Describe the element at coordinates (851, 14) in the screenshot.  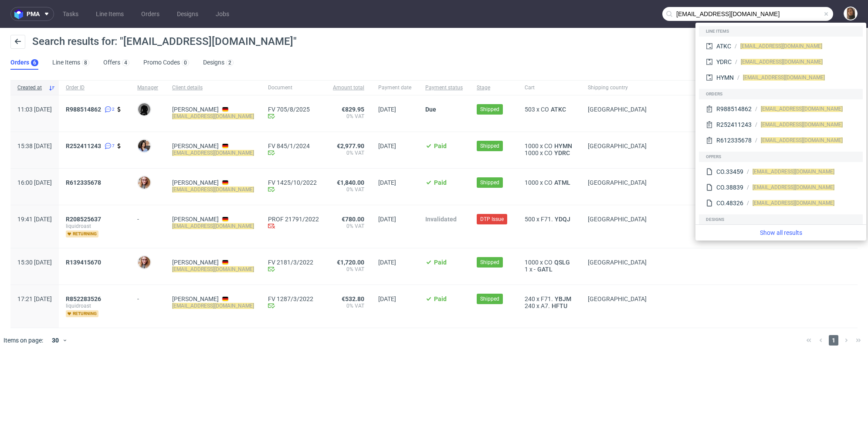
I see `img: Angelina Marć` at that location.